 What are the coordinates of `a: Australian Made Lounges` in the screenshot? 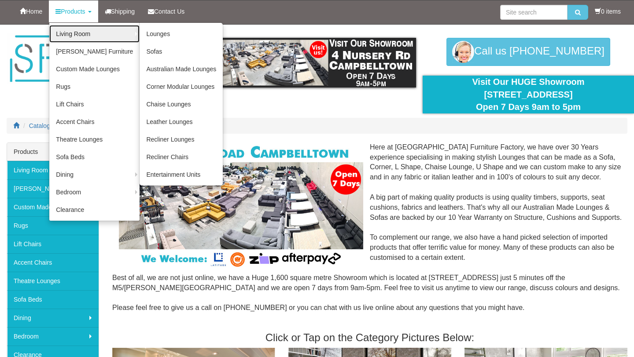 It's located at (181, 69).